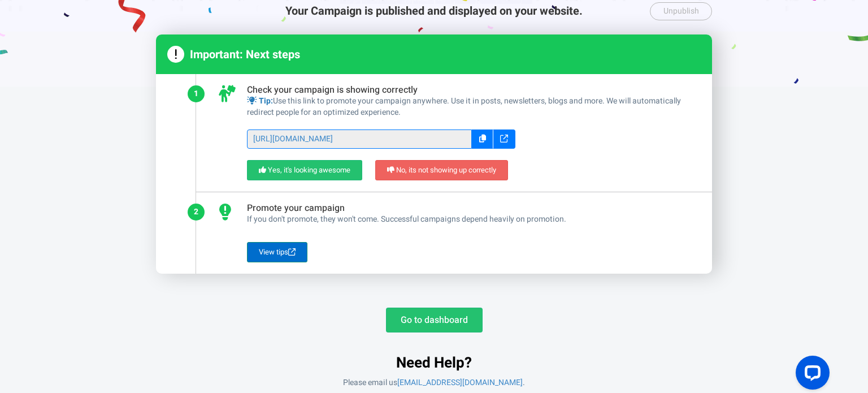  Describe the element at coordinates (434, 54) in the screenshot. I see `h3: Important: Next steps` at that location.